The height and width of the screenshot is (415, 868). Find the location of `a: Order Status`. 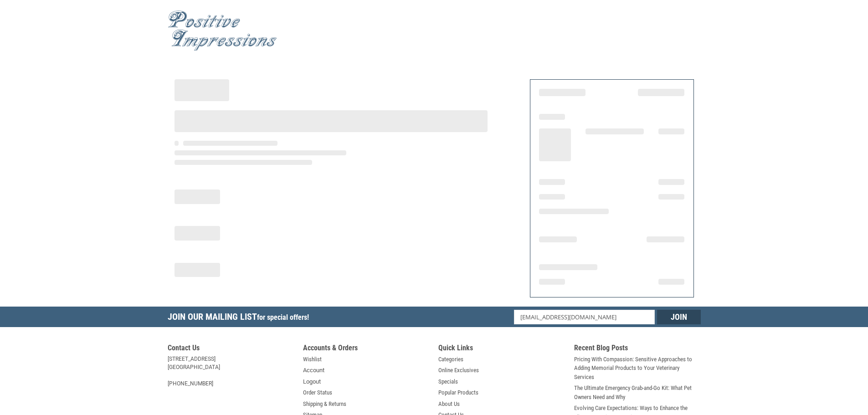

a: Order Status is located at coordinates (317, 393).